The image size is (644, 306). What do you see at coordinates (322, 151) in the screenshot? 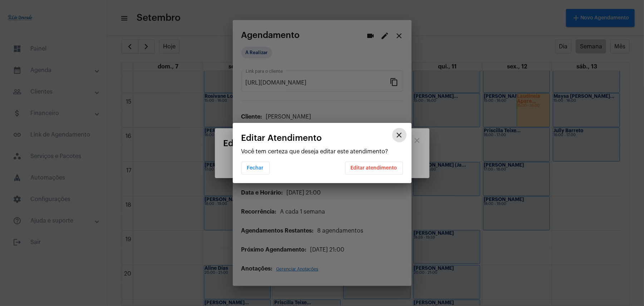
I see `p: Você tem certeza que deseja editar este atendimento?` at bounding box center [322, 151].